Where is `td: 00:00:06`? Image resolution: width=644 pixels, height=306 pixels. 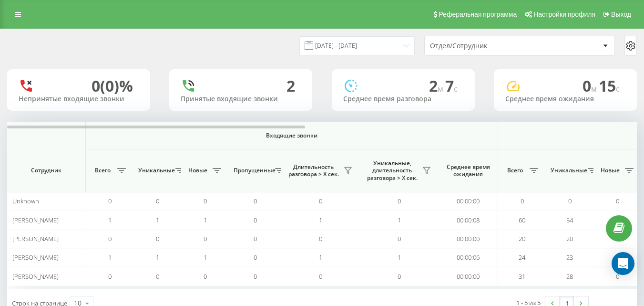
td: 00:00:06 is located at coordinates (468, 257).